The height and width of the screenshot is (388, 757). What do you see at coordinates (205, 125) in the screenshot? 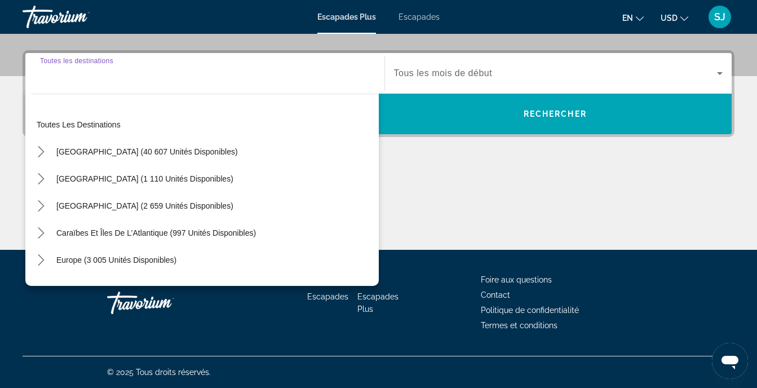
I see `button: Sélectionner une destination : Toutes les destinations` at bounding box center [205, 125].